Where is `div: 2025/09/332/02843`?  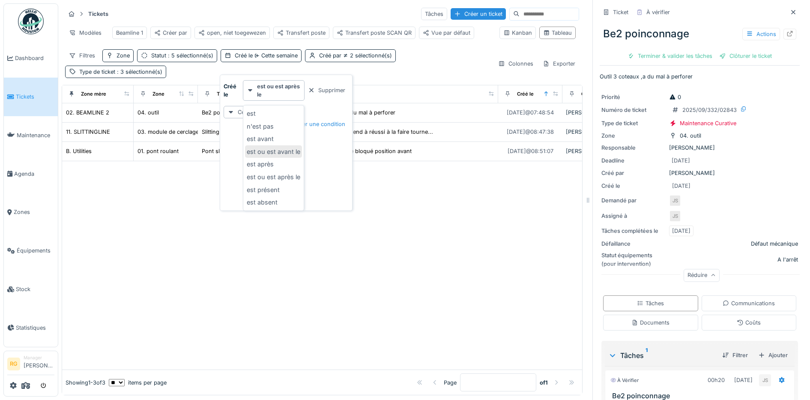
div: 2025/09/332/02843 is located at coordinates (710, 110).